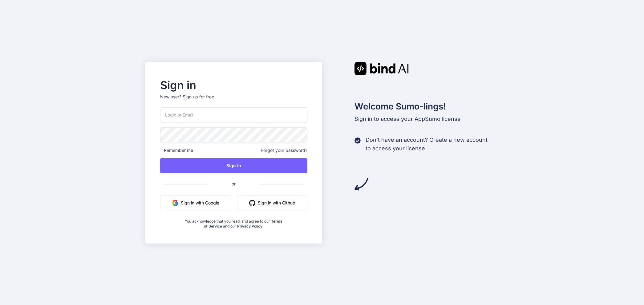 Image resolution: width=644 pixels, height=305 pixels. I want to click on div: Sign up for free, so click(198, 97).